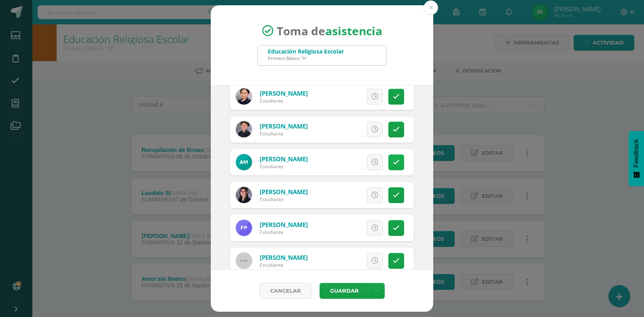 This screenshot has height=317, width=644. What do you see at coordinates (244, 228) in the screenshot?
I see `img: 550ff48231c2f1d3538c5909726030e9.png` at bounding box center [244, 228].